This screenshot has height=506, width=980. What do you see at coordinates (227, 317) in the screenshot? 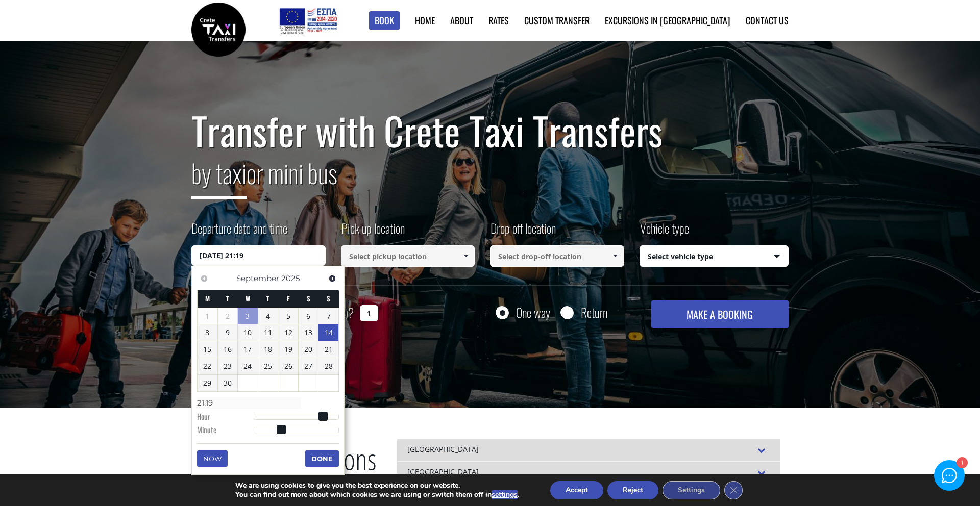
I see `span: 2` at bounding box center [227, 317].